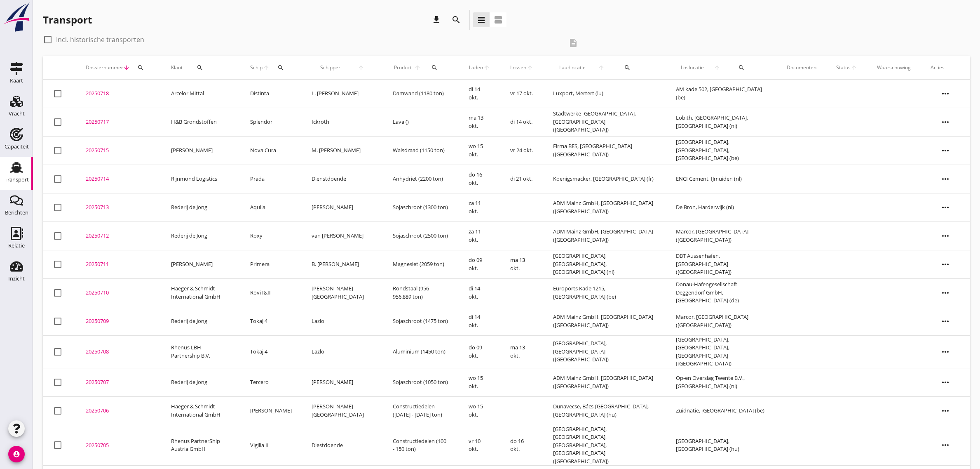  Describe the element at coordinates (126, 67) in the screenshot. I see `i: arrow_downward` at that location.